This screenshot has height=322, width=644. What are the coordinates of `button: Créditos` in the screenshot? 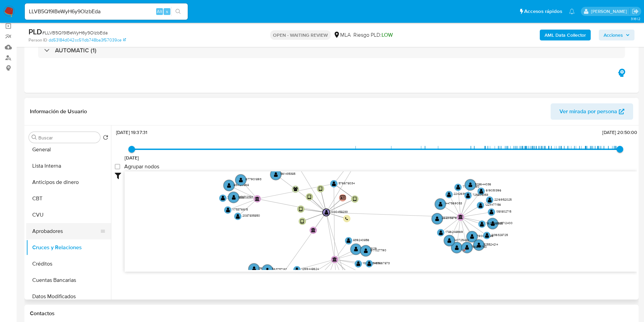 It's located at (68, 264).